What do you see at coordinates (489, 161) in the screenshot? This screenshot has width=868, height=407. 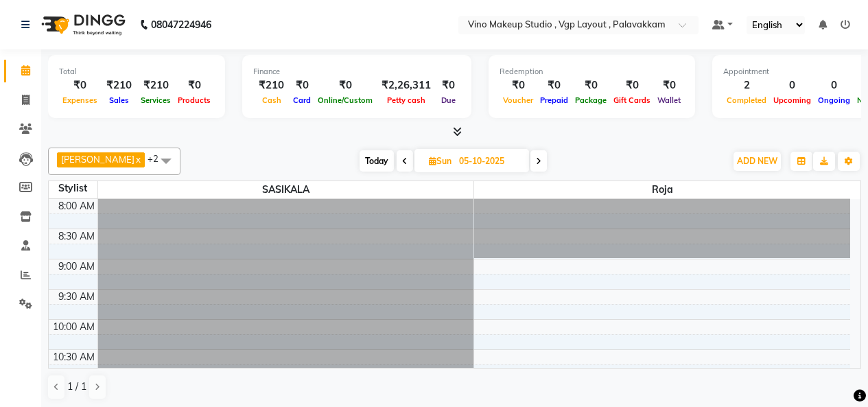 I see `input: 2025-10-05` at bounding box center [489, 161].